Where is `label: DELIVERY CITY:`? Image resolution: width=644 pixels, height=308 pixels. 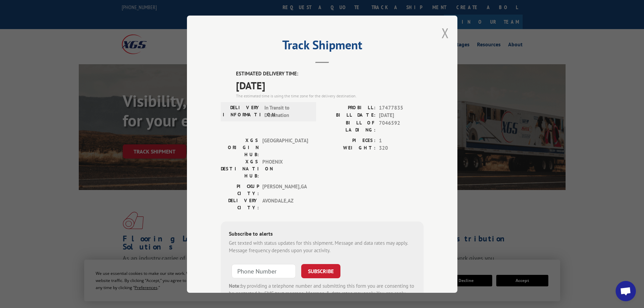 label: DELIVERY CITY: is located at coordinates (240, 204).